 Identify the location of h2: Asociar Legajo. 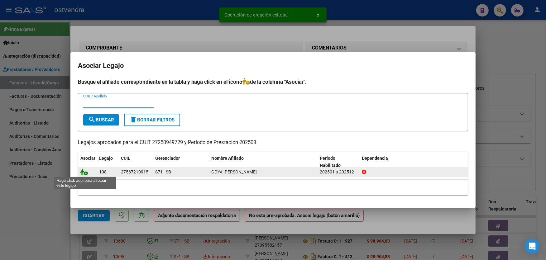
(273, 66).